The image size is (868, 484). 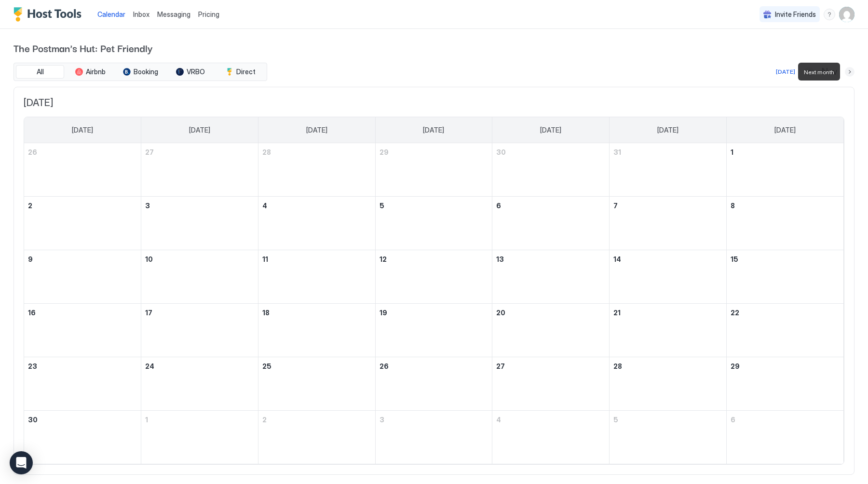 I want to click on a: October 30, 2025, so click(x=551, y=152).